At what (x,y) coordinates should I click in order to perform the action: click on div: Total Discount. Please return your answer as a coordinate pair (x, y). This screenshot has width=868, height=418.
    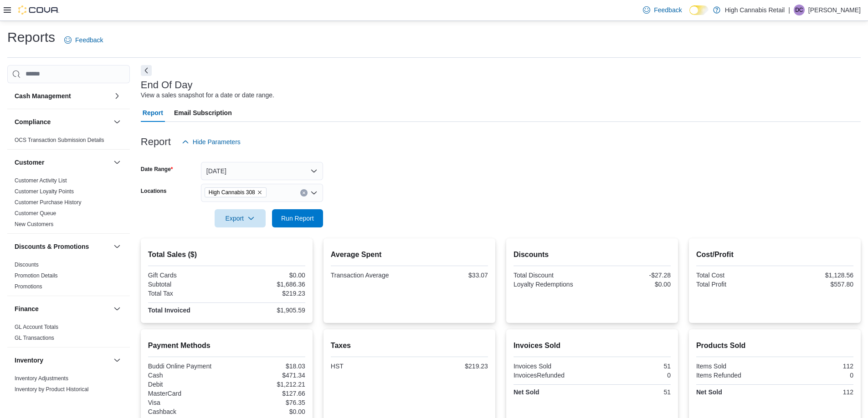
    Looking at the image, I should click on (551, 275).